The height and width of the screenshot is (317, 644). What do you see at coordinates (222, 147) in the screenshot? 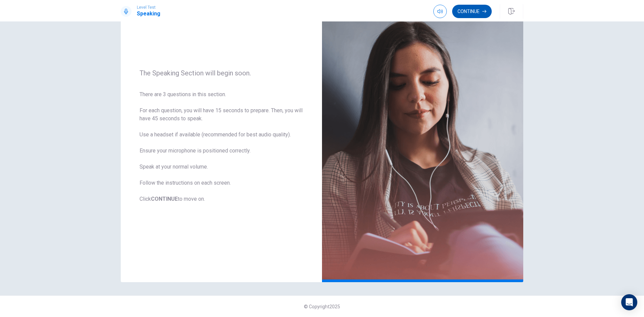
I see `span: There are 3 questions in this section. For each question, you will have 15 seconds to prepare. Th...` at bounding box center [222, 147].